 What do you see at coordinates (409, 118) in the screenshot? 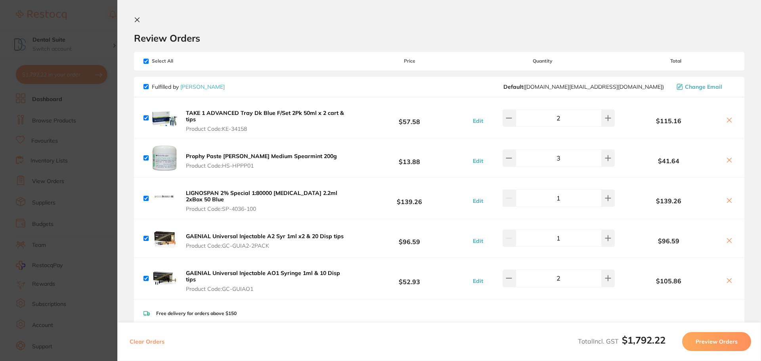
I see `b: $57.58` at bounding box center [409, 118].